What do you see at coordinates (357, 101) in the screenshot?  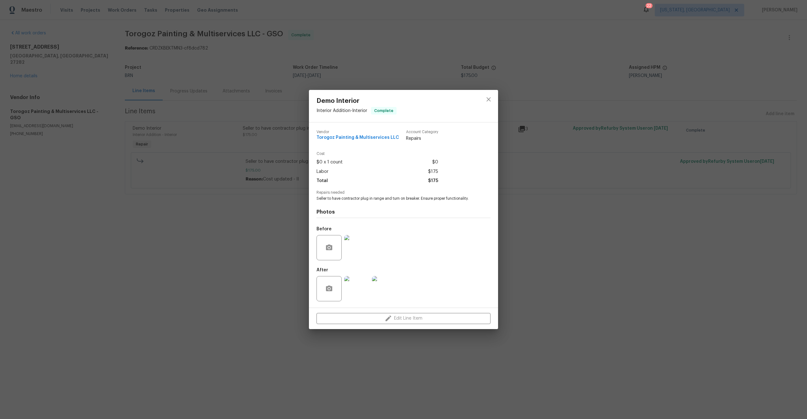 I see `span: Demo Interior` at bounding box center [357, 101].